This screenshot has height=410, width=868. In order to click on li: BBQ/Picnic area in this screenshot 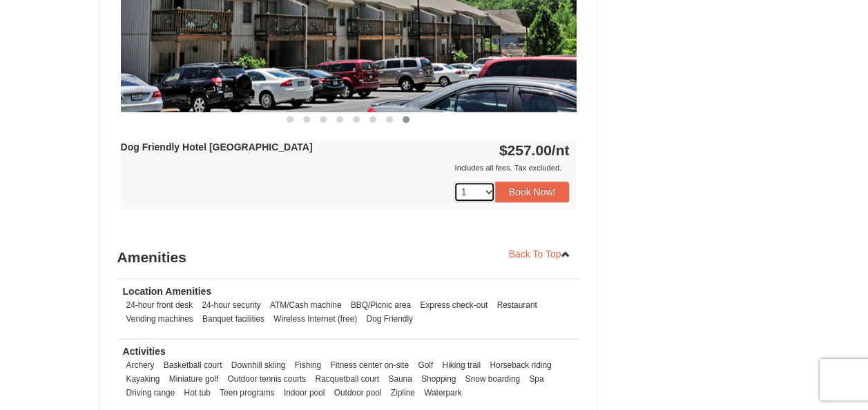, I will do `click(380, 305)`.